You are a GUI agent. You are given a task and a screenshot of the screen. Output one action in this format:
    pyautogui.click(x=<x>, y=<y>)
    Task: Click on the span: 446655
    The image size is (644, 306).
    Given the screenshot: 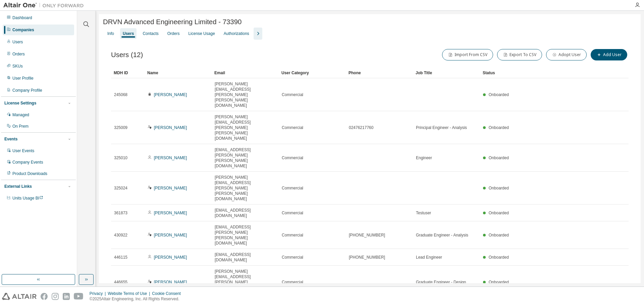 What is the action you would take?
    pyautogui.click(x=121, y=282)
    